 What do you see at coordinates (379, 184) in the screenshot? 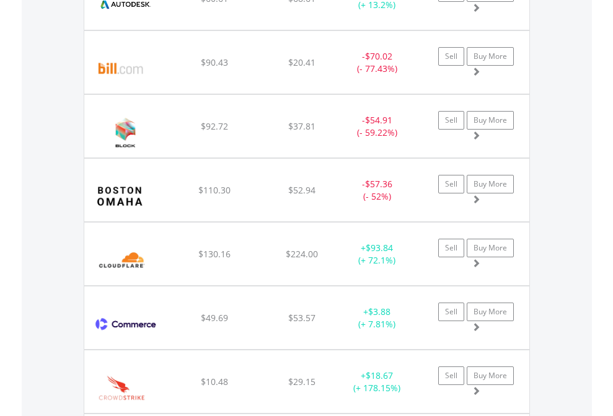
I see `span: $57.36` at bounding box center [379, 184].